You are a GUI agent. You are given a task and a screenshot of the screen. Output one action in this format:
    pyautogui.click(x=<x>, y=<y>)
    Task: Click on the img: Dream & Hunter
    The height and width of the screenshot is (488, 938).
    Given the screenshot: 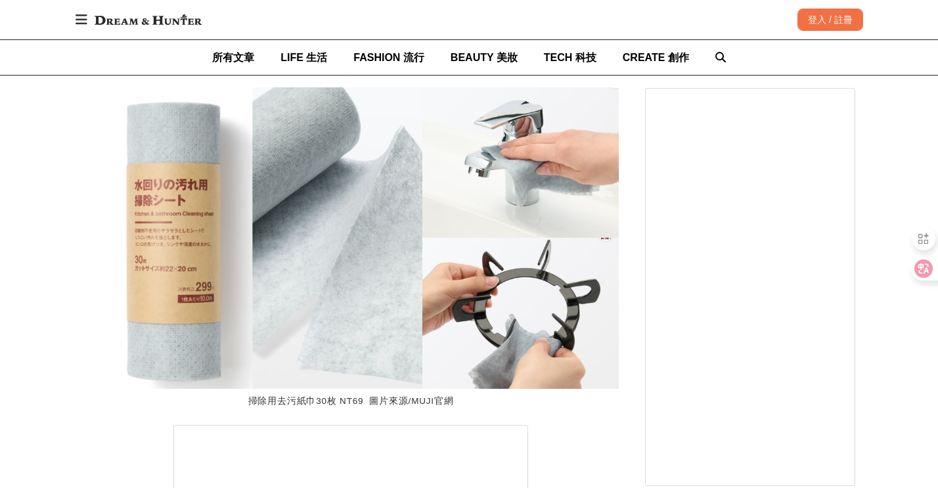 What is the action you would take?
    pyautogui.click(x=148, y=20)
    